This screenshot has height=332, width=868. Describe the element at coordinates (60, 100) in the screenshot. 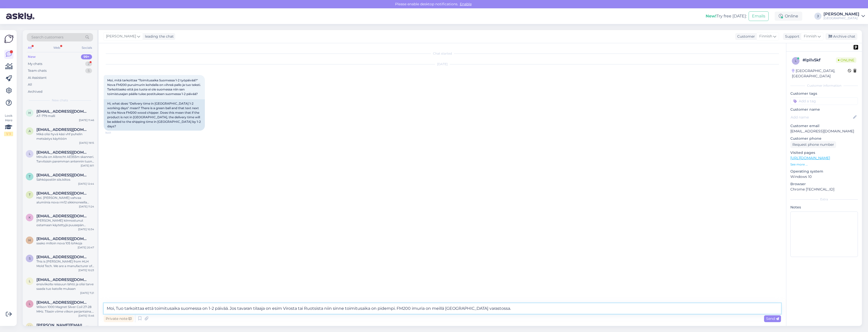

I see `span: New chats` at that location.